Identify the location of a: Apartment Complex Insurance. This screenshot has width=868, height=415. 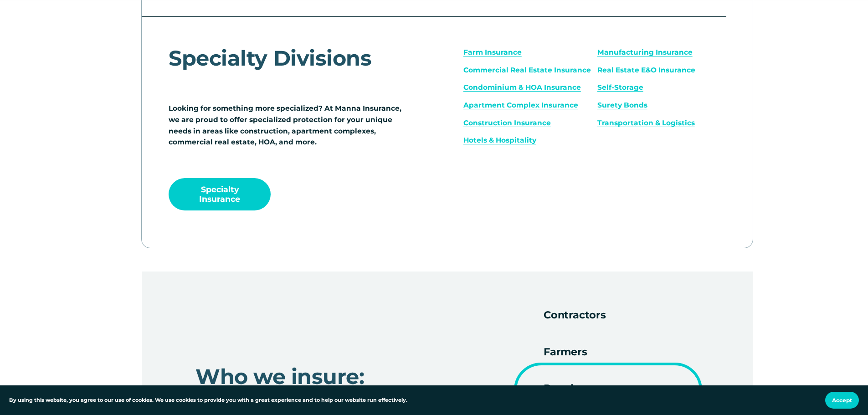
(521, 104).